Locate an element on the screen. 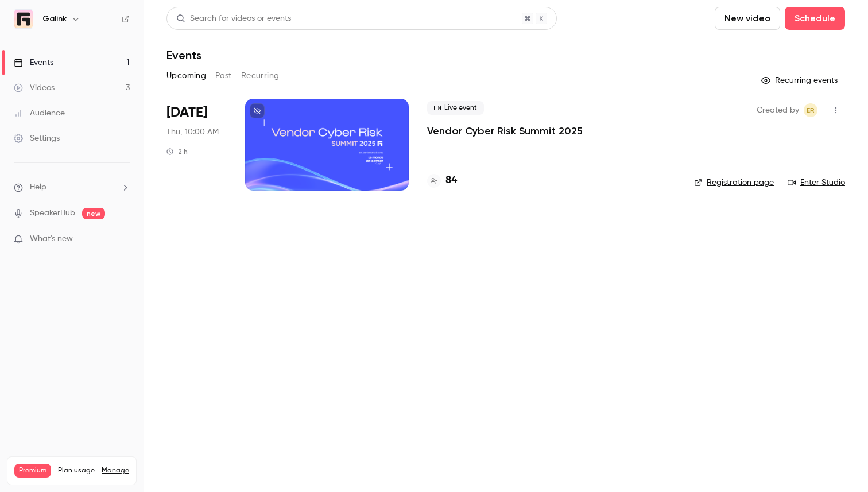 This screenshot has height=492, width=868. span: What's new is located at coordinates (51, 239).